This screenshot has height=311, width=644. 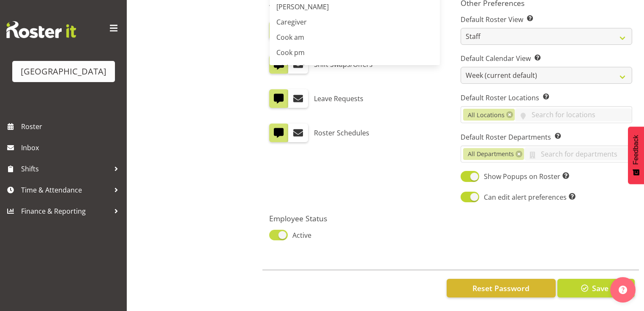 I want to click on label: Default Roster Departments, so click(x=547, y=137).